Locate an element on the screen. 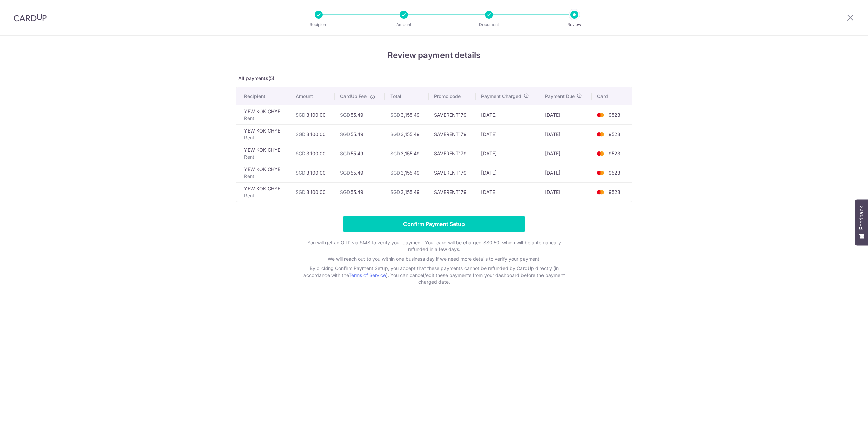  p: By clicking Confirm Payment Setup, you accept that these payments cannot be refunded by CardUp di... is located at coordinates (434, 275).